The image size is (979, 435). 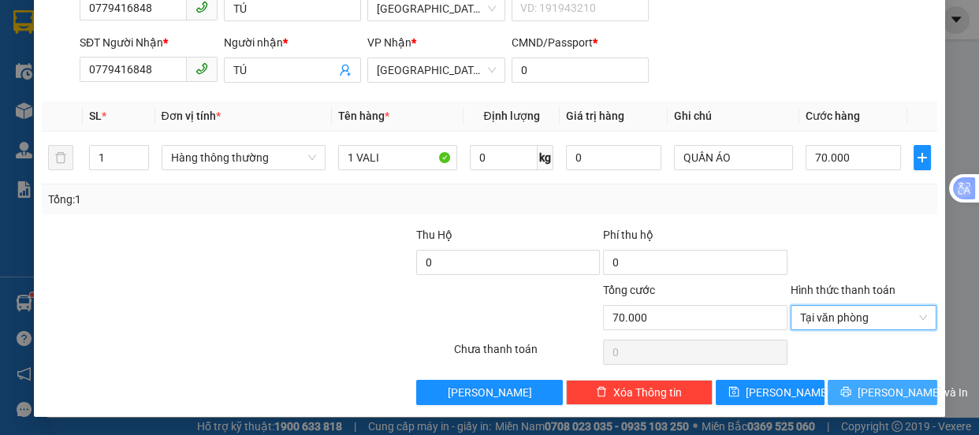 I want to click on div: Tổng: 1, so click(x=214, y=199).